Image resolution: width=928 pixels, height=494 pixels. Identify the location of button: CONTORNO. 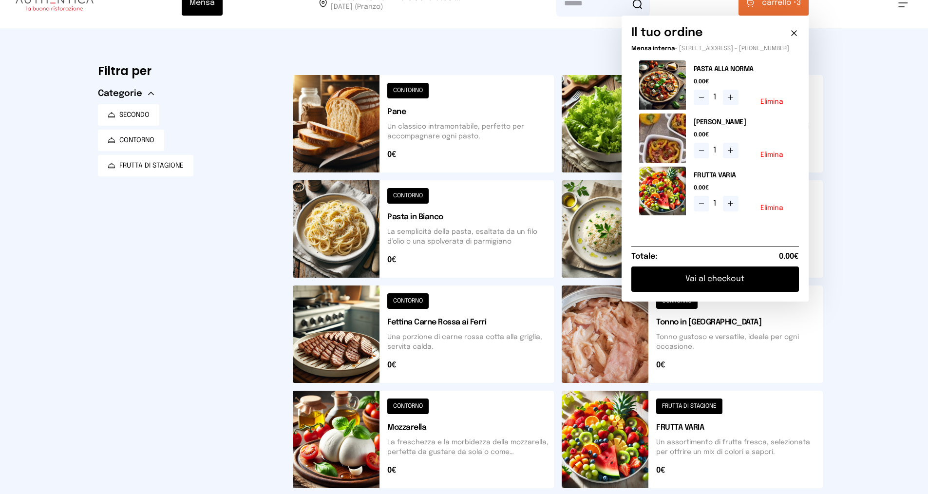
(131, 140).